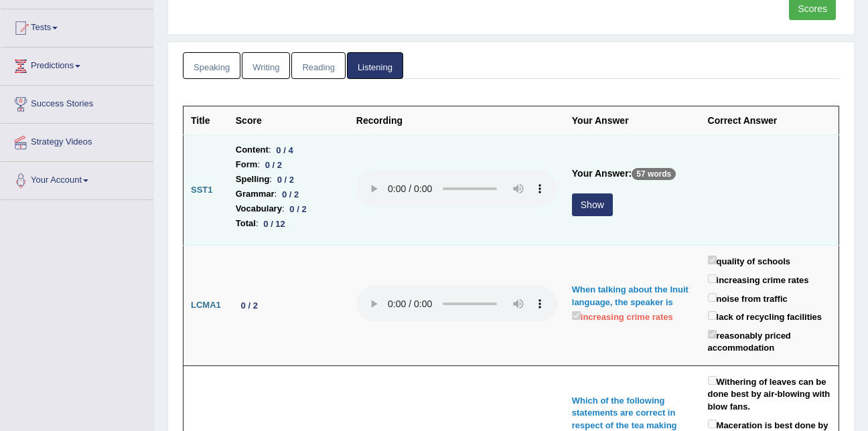  I want to click on input: lack of recycling facilities, so click(712, 316).